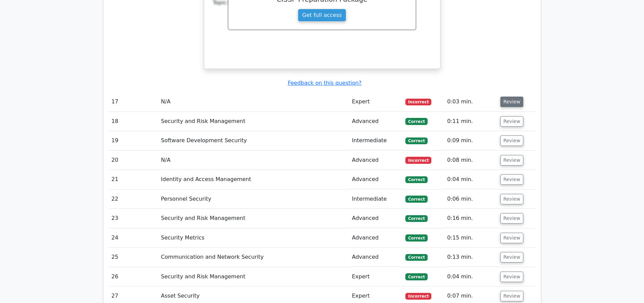 This screenshot has width=644, height=303. Describe the element at coordinates (254, 199) in the screenshot. I see `td: Personnel Security` at that location.